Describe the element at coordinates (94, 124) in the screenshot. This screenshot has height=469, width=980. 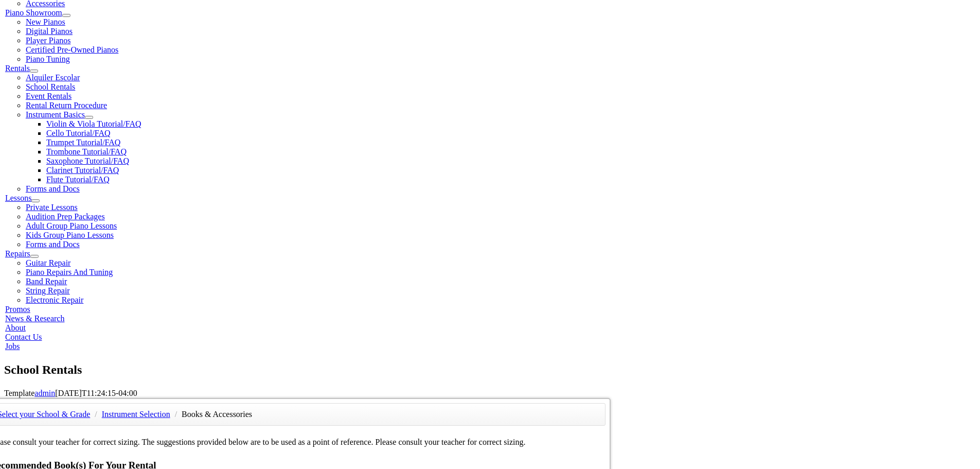
I see `a: Violin & Viola Tutorial/FAQ` at that location.